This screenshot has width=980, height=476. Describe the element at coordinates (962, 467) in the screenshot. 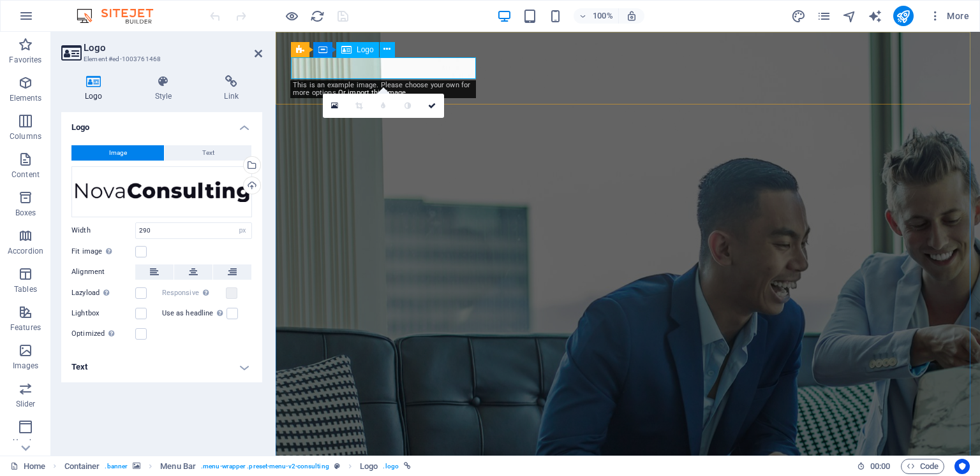

I see `button: Usercentrics` at that location.